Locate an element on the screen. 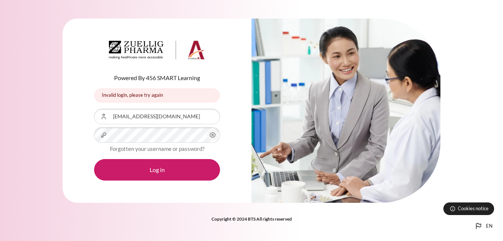 This screenshot has width=503, height=241. button: Log in is located at coordinates (157, 170).